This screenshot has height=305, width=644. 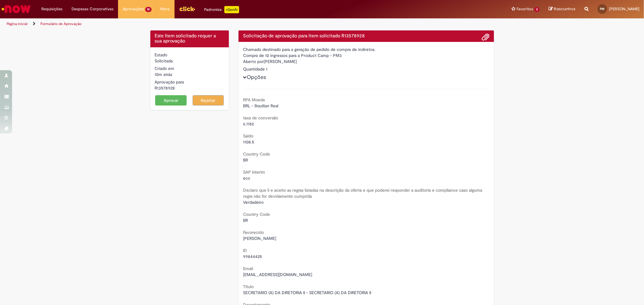 I want to click on time: 29/09/2025 18:53:45, so click(x=163, y=75).